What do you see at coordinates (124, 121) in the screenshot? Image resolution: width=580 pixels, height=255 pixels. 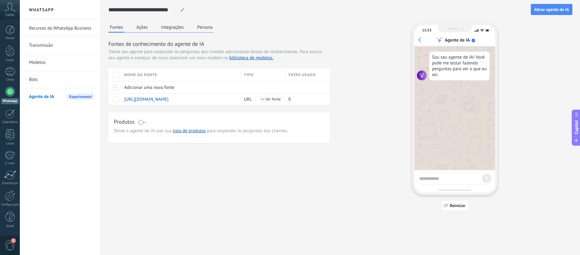 I see `h3: Produtos` at bounding box center [124, 121].